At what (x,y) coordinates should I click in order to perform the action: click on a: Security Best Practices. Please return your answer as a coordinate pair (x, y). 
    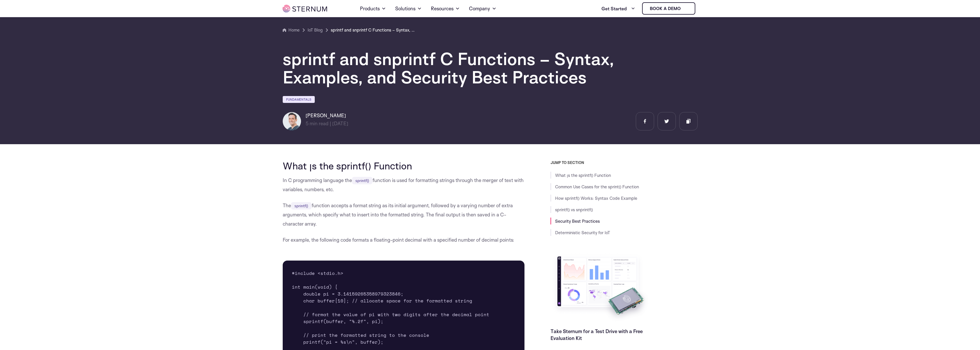
    Looking at the image, I should click on (577, 221).